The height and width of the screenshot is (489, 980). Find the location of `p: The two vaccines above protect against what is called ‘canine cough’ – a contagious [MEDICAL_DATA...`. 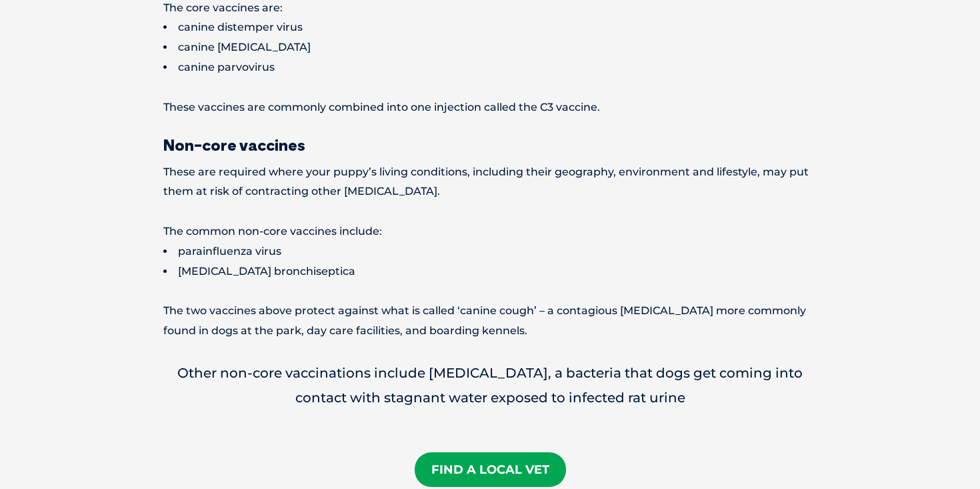

p: The two vaccines above protect against what is called ‘canine cough’ – a contagious [MEDICAL_DATA... is located at coordinates (490, 321).